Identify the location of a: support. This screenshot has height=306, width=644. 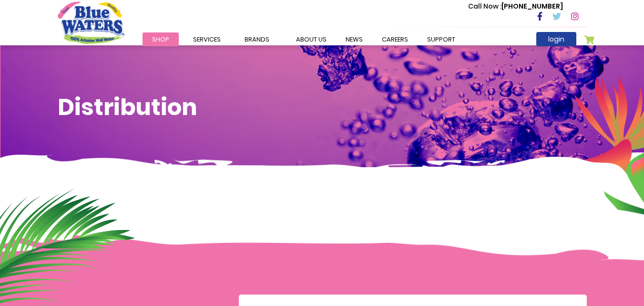
(441, 39).